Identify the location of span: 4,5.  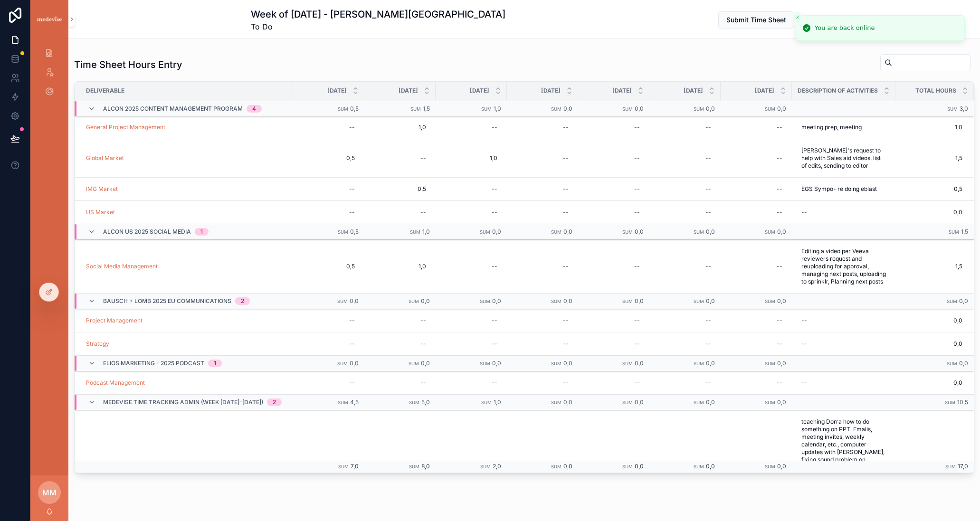
(355, 402).